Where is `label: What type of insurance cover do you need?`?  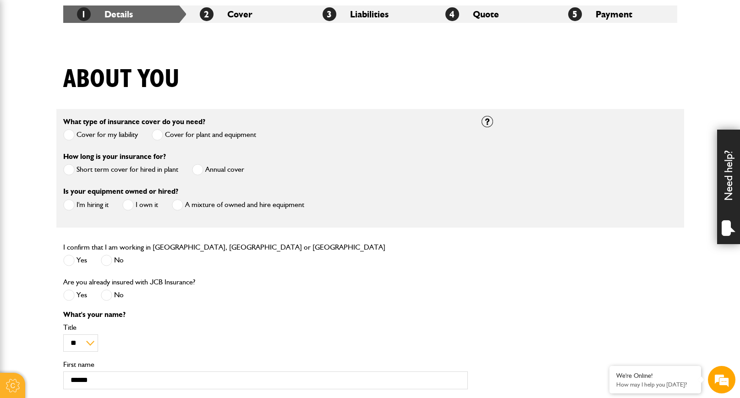 label: What type of insurance cover do you need? is located at coordinates (134, 122).